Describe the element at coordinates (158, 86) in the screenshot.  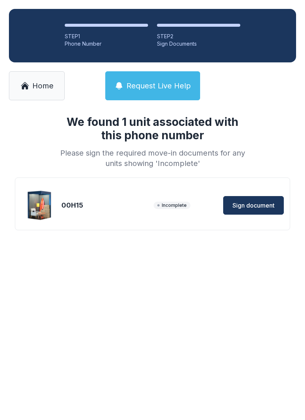
I see `span: Request Live Help` at that location.